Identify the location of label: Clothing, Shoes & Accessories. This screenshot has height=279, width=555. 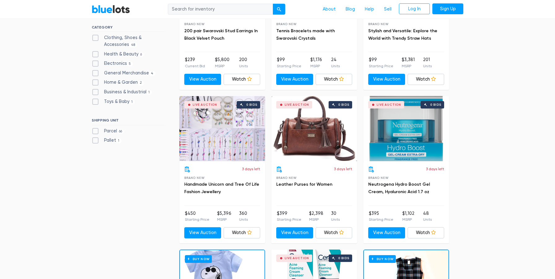
(129, 41).